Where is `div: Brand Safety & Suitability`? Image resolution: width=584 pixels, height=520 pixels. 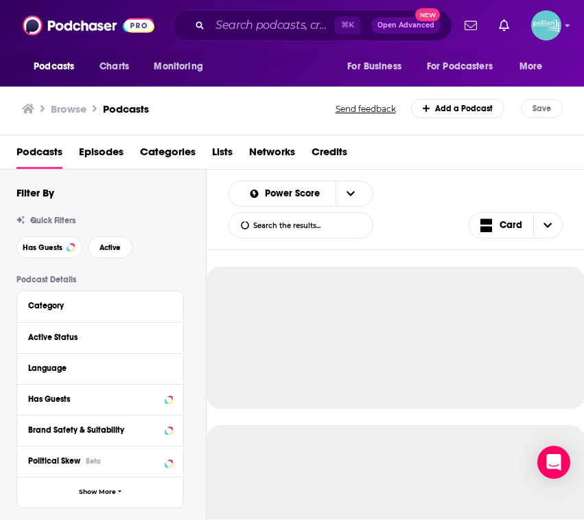
div: Brand Safety & Suitability is located at coordinates (94, 430).